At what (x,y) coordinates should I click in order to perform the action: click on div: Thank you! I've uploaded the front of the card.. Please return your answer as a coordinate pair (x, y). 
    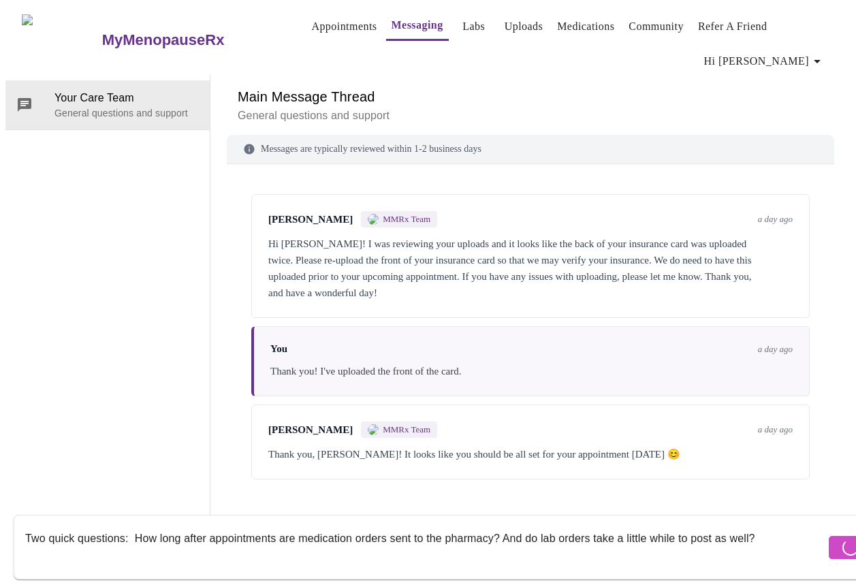
    Looking at the image, I should click on (531, 372).